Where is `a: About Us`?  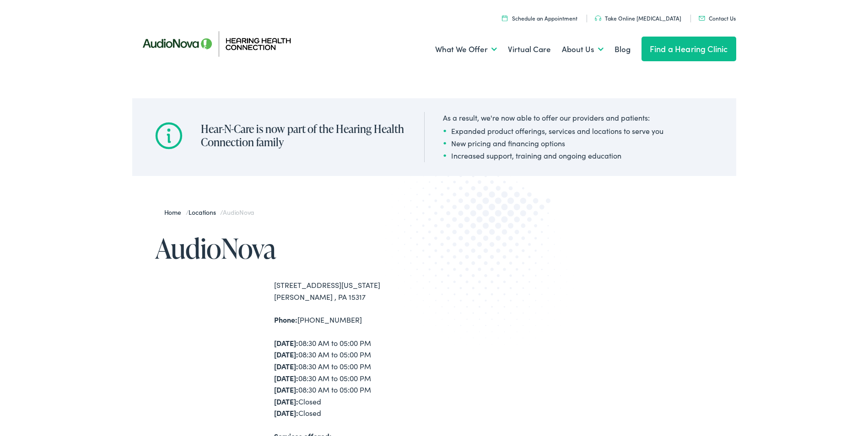
a: About Us is located at coordinates (582, 50).